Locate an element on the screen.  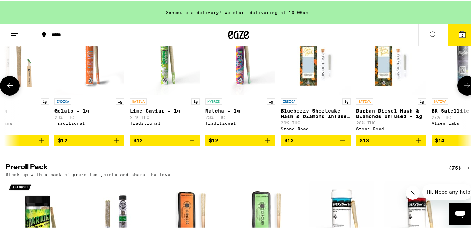
p: 28% THC is located at coordinates (391, 121).